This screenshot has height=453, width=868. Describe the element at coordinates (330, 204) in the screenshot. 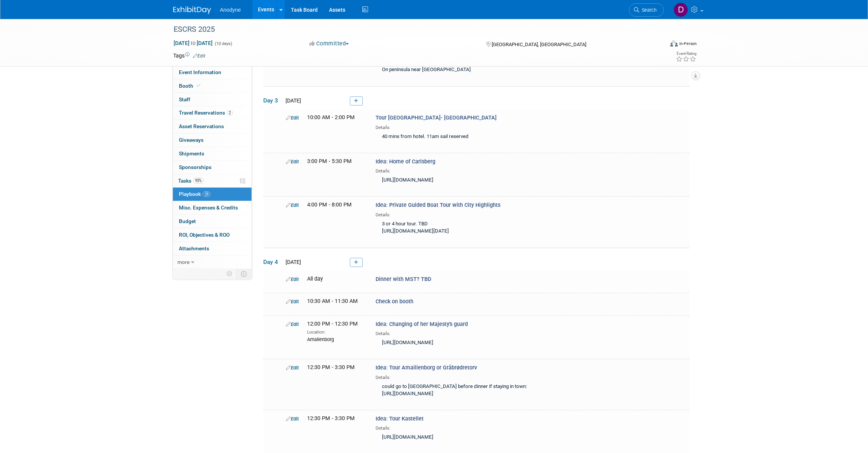

I see `span: 4:00 PM - 8:00 PM` at that location.